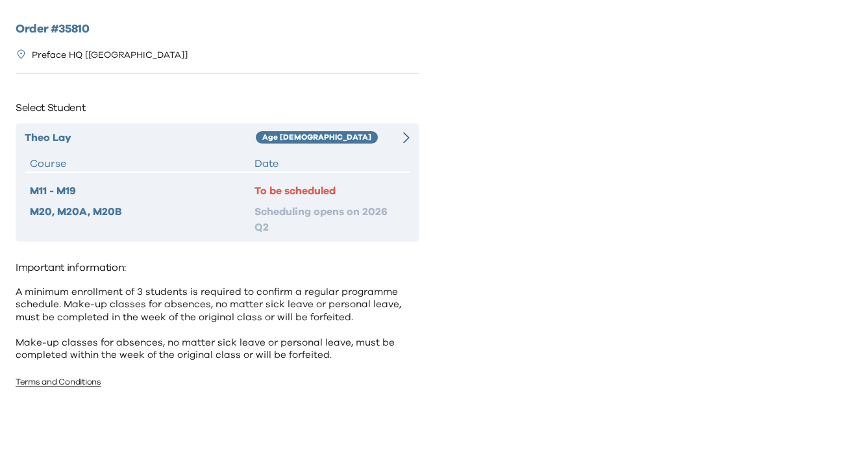 This screenshot has width=868, height=469. Describe the element at coordinates (142, 163) in the screenshot. I see `div: Course` at that location.